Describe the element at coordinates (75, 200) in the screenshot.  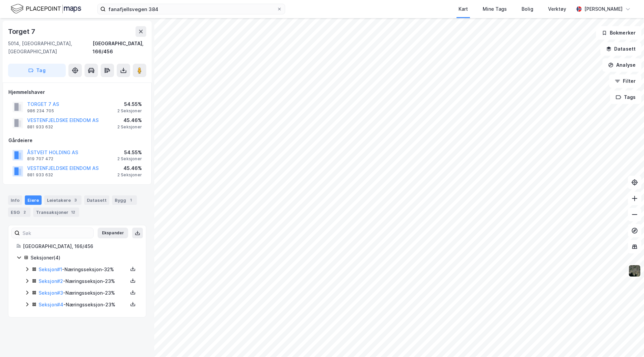
I see `div: 3` at that location.